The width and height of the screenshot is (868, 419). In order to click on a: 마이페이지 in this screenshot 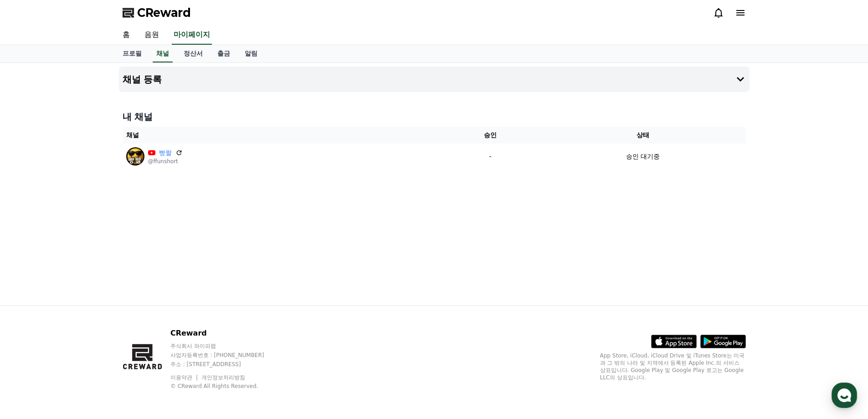, I will do `click(192, 35)`.